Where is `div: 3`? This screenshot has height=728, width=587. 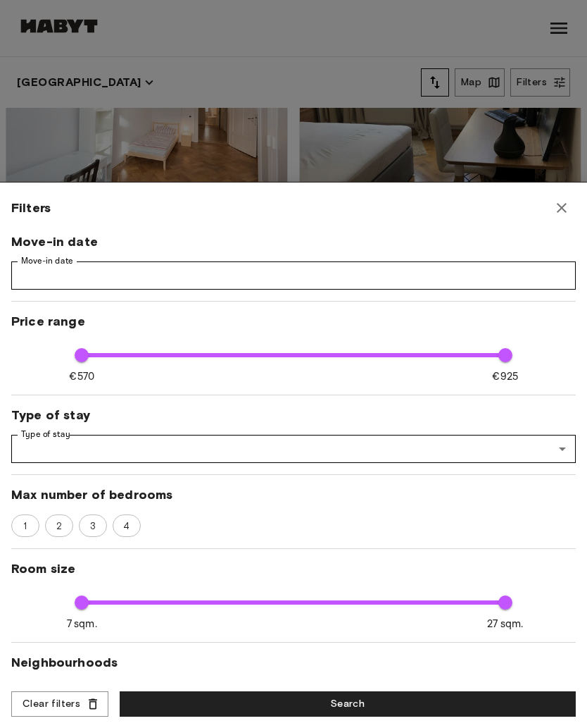
div: 3 is located at coordinates (93, 526).